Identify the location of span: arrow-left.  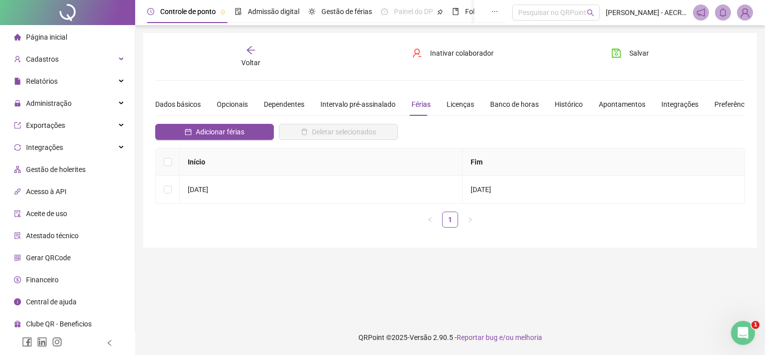
(251, 50).